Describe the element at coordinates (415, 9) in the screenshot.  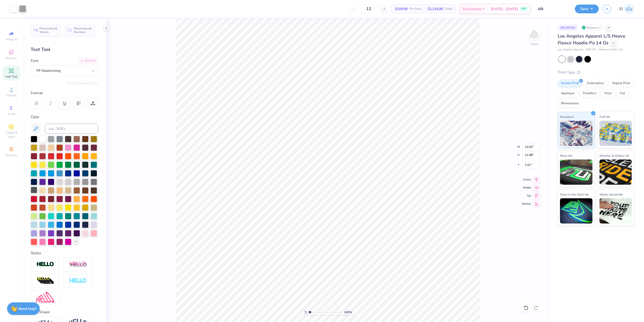
I see `span: Per Item` at that location.